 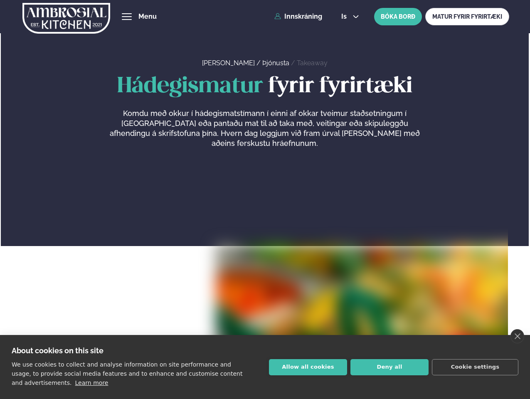 What do you see at coordinates (345, 17) in the screenshot?
I see `span: is` at bounding box center [345, 17].